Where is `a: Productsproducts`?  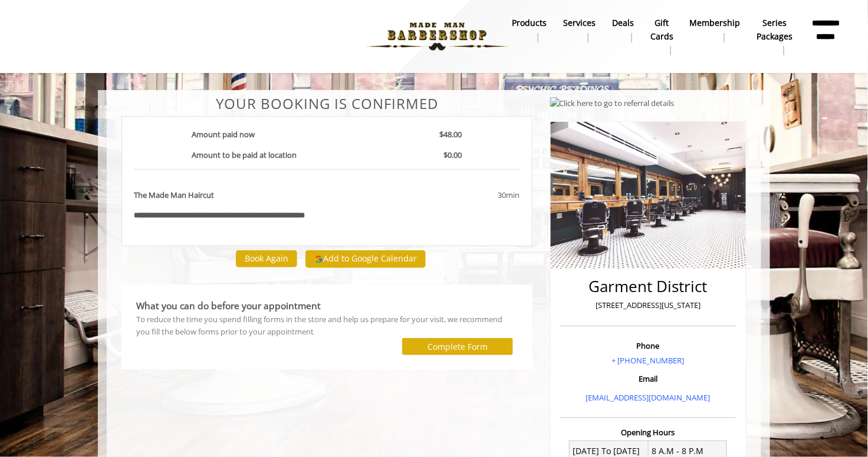 a: Productsproducts is located at coordinates (528, 30).